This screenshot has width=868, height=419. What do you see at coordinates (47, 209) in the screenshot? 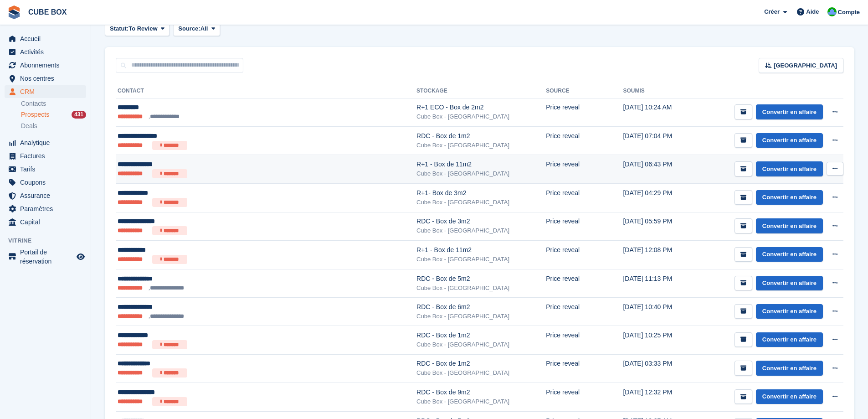
I see `span: Paramètres` at bounding box center [47, 209].